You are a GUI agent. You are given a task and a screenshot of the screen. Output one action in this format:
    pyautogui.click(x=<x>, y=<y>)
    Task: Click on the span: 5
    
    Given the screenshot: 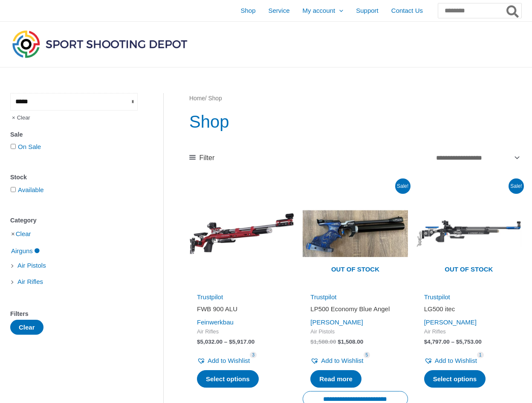 What is the action you would take?
    pyautogui.click(x=367, y=354)
    